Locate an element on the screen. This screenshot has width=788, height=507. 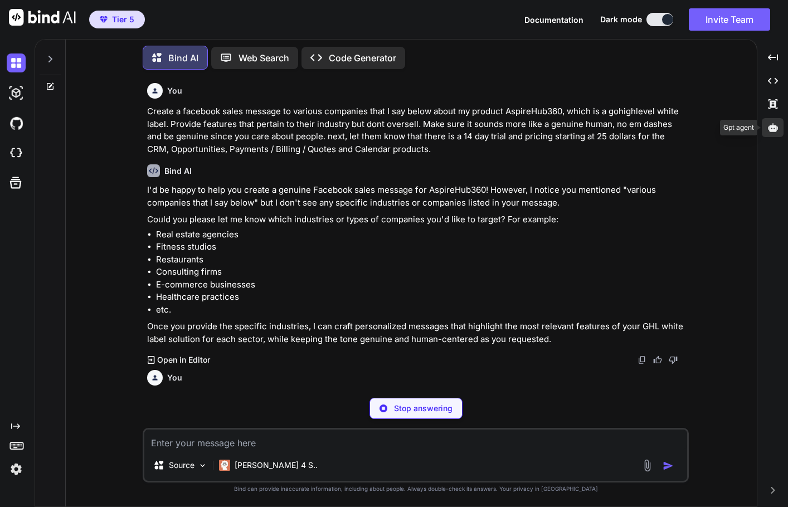
img: like is located at coordinates (658, 360).